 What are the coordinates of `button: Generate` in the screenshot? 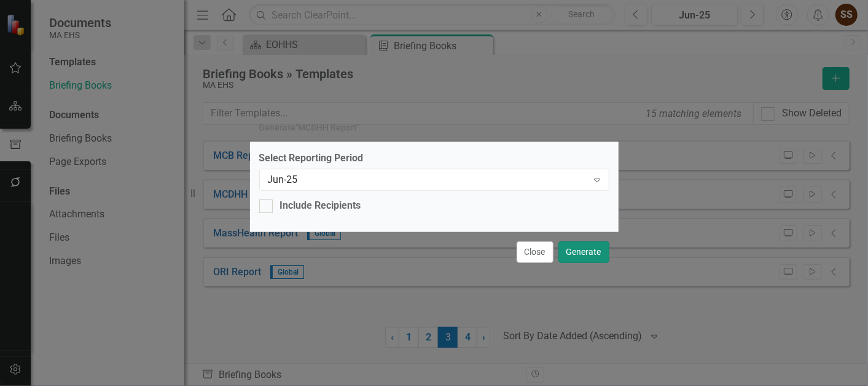 It's located at (584, 251).